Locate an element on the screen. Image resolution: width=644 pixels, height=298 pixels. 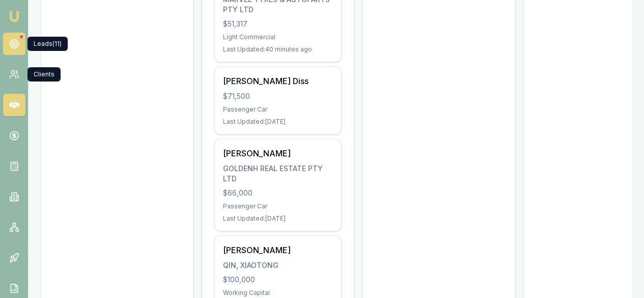
div: $51,317 is located at coordinates (278, 24).